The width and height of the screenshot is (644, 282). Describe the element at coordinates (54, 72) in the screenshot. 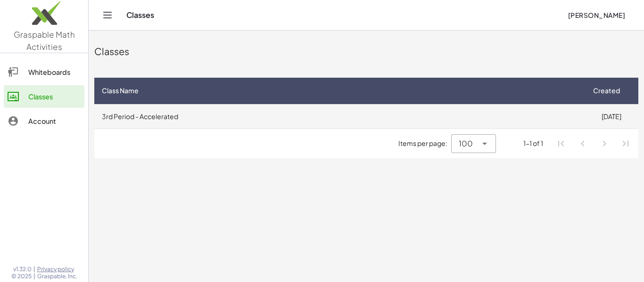

I see `div: Whiteboards` at that location.